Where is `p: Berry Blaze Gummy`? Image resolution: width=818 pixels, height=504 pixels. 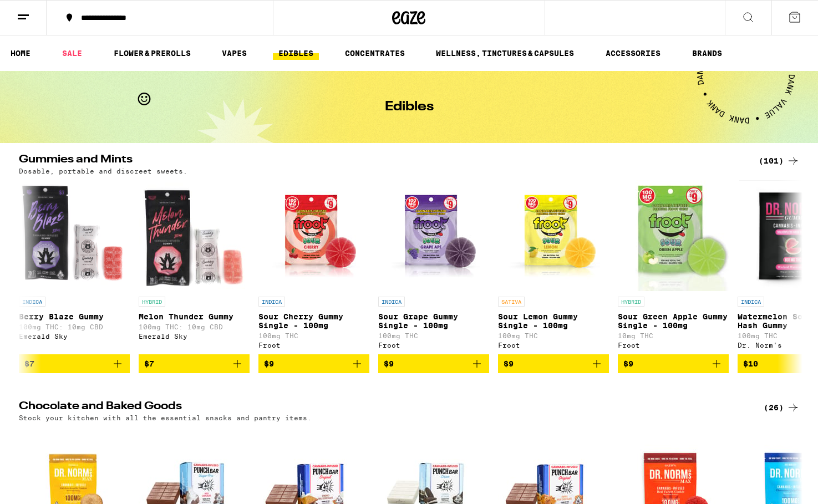 p: Berry Blaze Gummy is located at coordinates (74, 316).